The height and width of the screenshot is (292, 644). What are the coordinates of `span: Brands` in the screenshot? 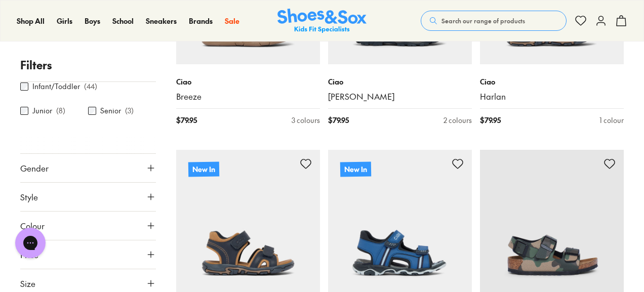 It's located at (200, 21).